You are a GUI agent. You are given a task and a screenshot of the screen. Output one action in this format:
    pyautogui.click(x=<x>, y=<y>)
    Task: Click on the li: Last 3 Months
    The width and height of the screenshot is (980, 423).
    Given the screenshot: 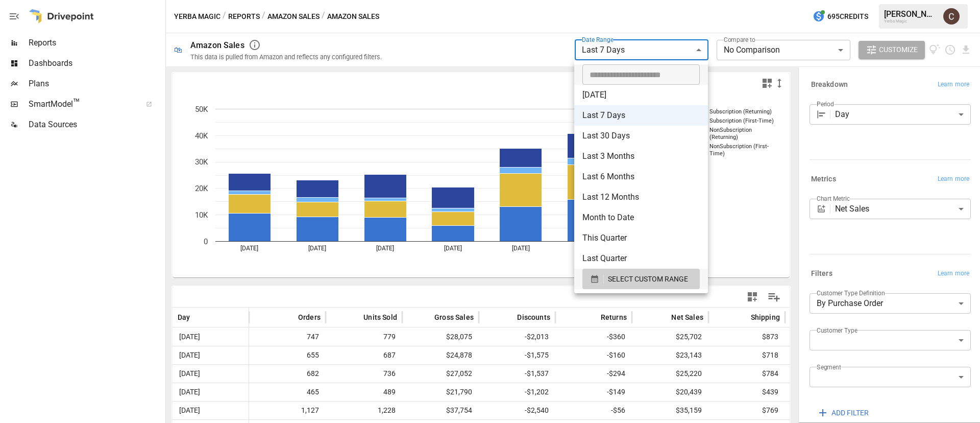 What is the action you would take?
    pyautogui.click(x=641, y=156)
    